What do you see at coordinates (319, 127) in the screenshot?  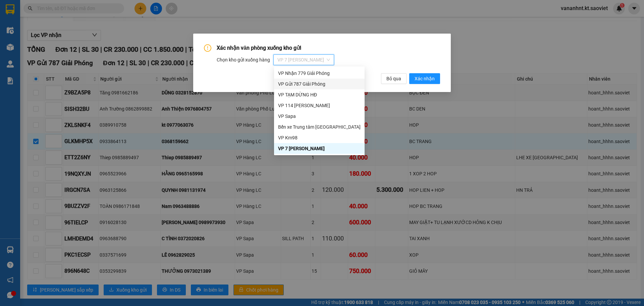 I see `div: Bến xe Trung tâm Lào Cai` at bounding box center [319, 127].